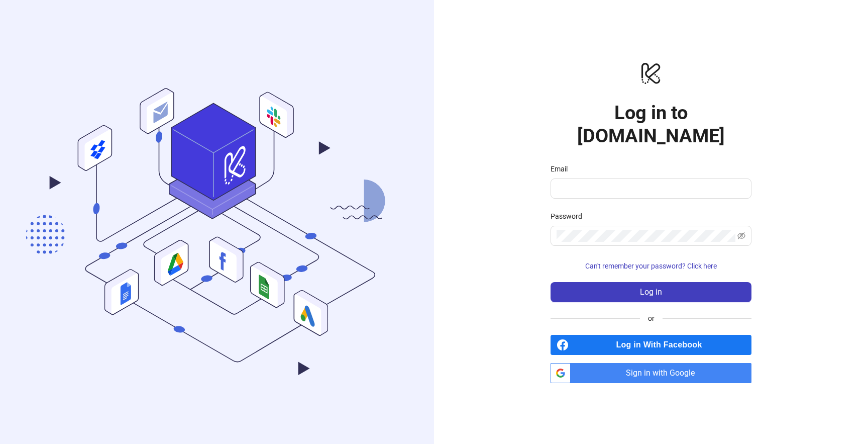 The width and height of the screenshot is (868, 444). Describe the element at coordinates (651, 266) in the screenshot. I see `button: Can't remember your password? Click here` at that location.